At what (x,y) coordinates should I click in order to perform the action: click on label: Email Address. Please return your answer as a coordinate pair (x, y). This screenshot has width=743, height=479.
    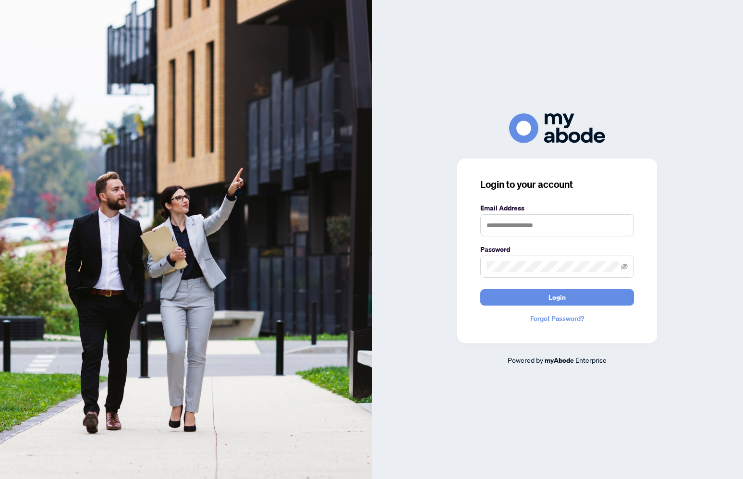
    Looking at the image, I should click on (557, 208).